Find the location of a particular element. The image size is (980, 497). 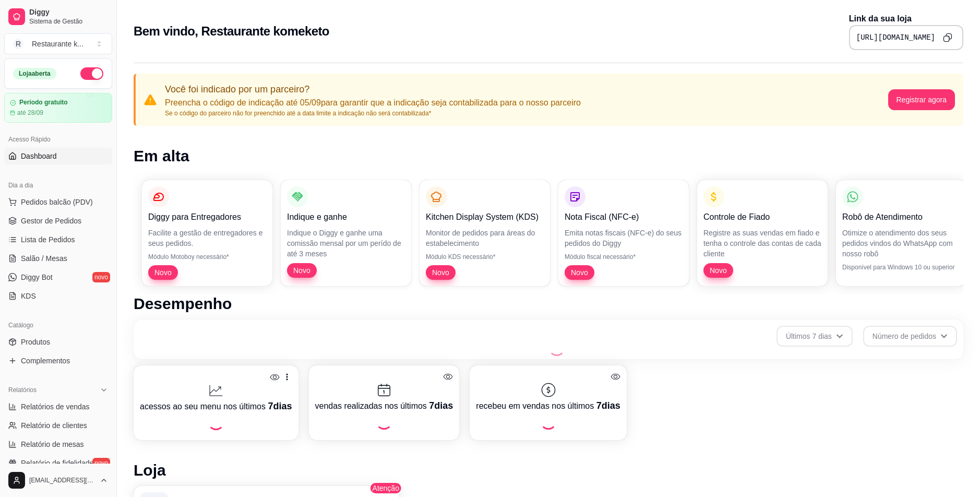

p: Módulo fiscal necessário* is located at coordinates (624, 257).